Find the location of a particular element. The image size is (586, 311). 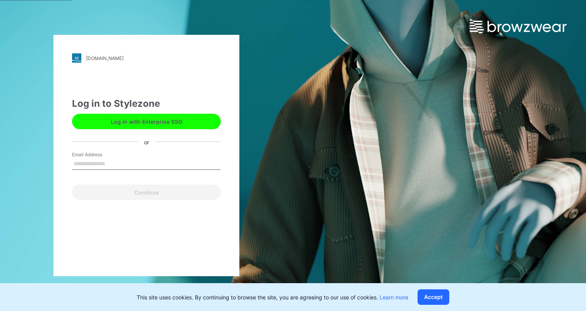

img: stylezone-logo.562084cfcfab977791bfbf7441f1a819.svg is located at coordinates (77, 58).